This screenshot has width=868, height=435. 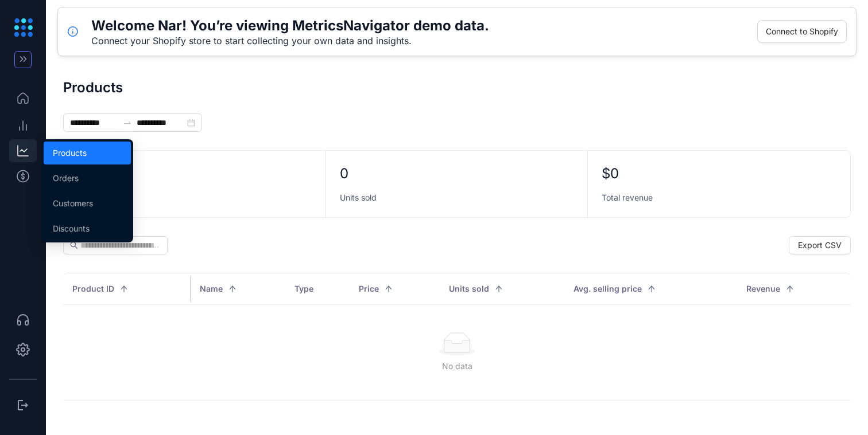 What do you see at coordinates (820, 245) in the screenshot?
I see `span: Export CSV` at bounding box center [820, 245].